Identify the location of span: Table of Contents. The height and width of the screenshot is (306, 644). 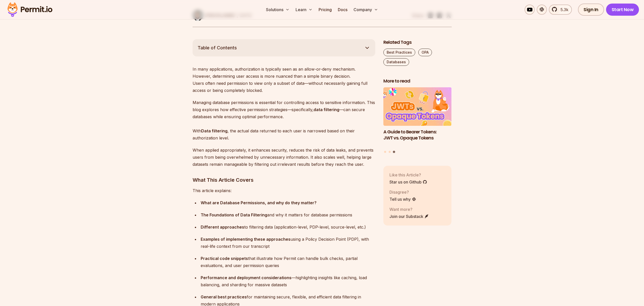
(217, 48).